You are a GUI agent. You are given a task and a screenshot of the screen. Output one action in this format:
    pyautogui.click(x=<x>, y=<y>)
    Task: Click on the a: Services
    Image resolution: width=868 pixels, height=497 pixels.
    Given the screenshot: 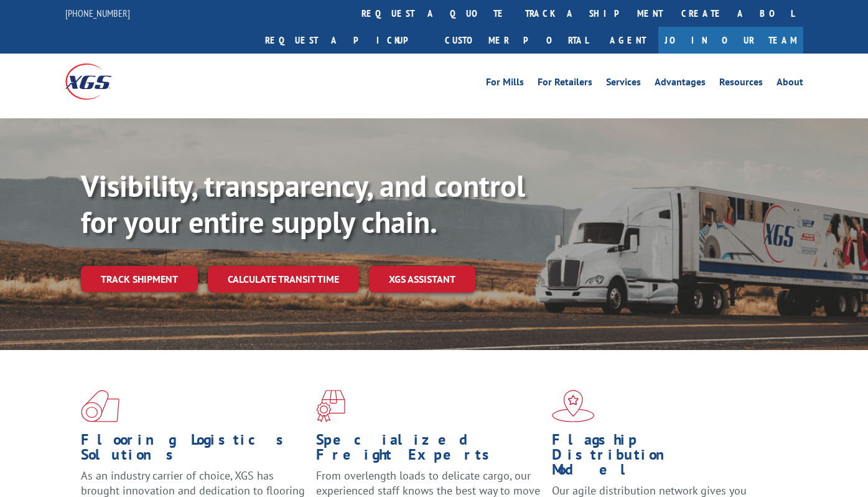 What is the action you would take?
    pyautogui.click(x=624, y=84)
    